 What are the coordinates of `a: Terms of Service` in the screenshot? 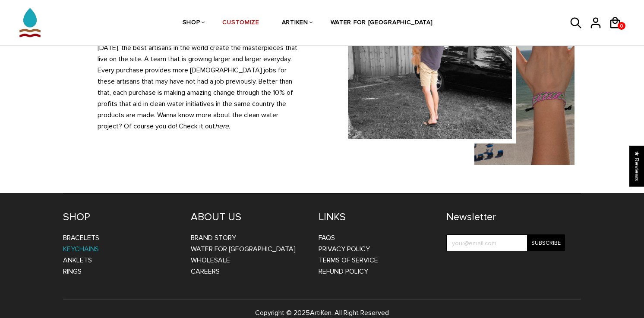 It's located at (348, 261).